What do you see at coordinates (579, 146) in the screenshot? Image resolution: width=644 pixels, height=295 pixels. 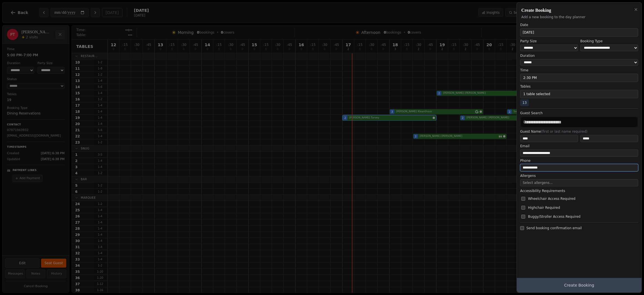 I see `label: Email` at bounding box center [579, 146].